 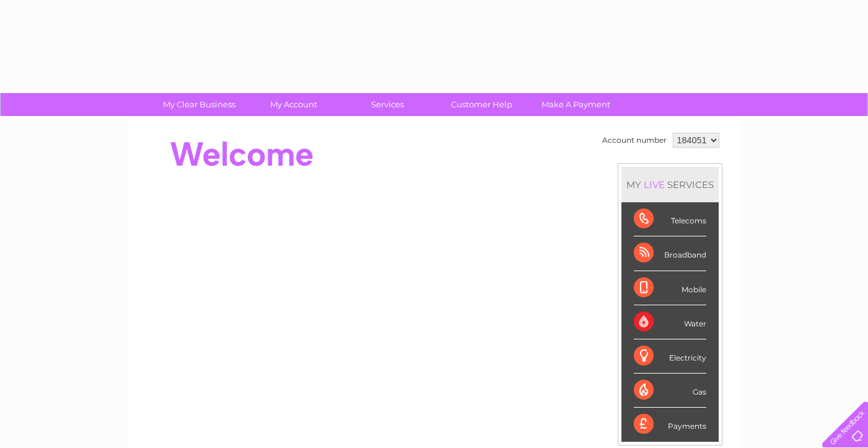 I want to click on a: My Clear Business, so click(x=199, y=104).